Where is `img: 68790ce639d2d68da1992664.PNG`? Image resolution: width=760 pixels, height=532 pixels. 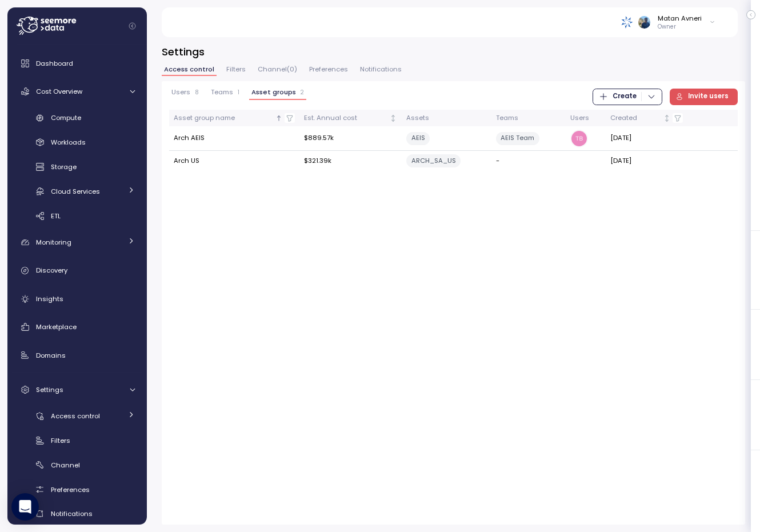 img: 68790ce639d2d68da1992664.PNG is located at coordinates (627, 22).